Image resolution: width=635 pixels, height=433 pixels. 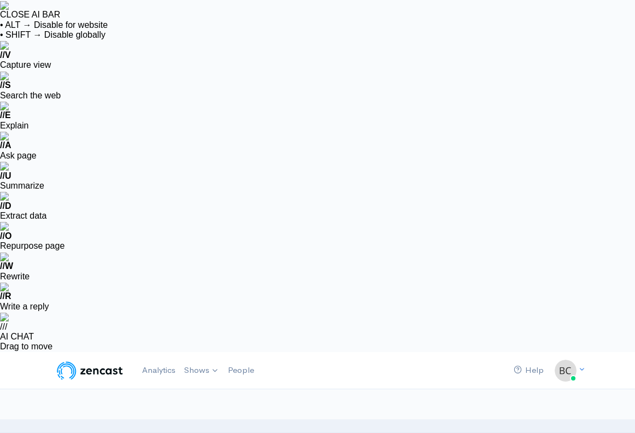 I want to click on img: ZenCast Logo, so click(x=90, y=370).